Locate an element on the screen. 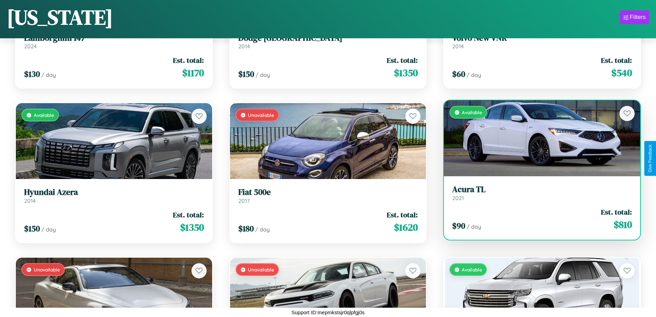  span: $ 1620 is located at coordinates (406, 227).